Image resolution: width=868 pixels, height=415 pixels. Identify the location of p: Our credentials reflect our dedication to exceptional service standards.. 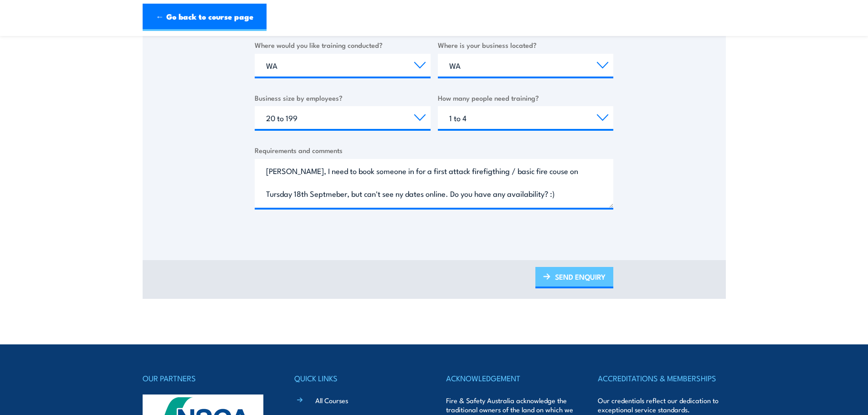
(662, 405).